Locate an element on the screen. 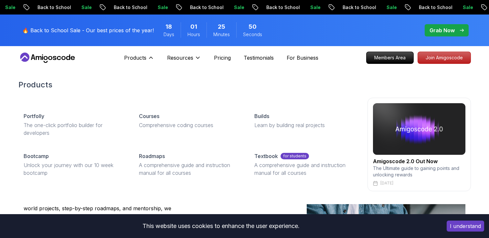 The height and width of the screenshot is (238, 489). p: Comprehensive coding courses is located at coordinates (189, 125).